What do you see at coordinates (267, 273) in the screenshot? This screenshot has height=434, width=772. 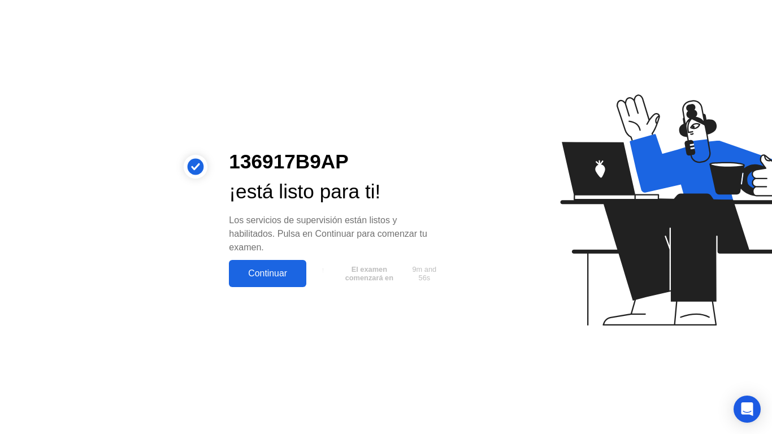 I see `div: Continuar` at bounding box center [267, 273].